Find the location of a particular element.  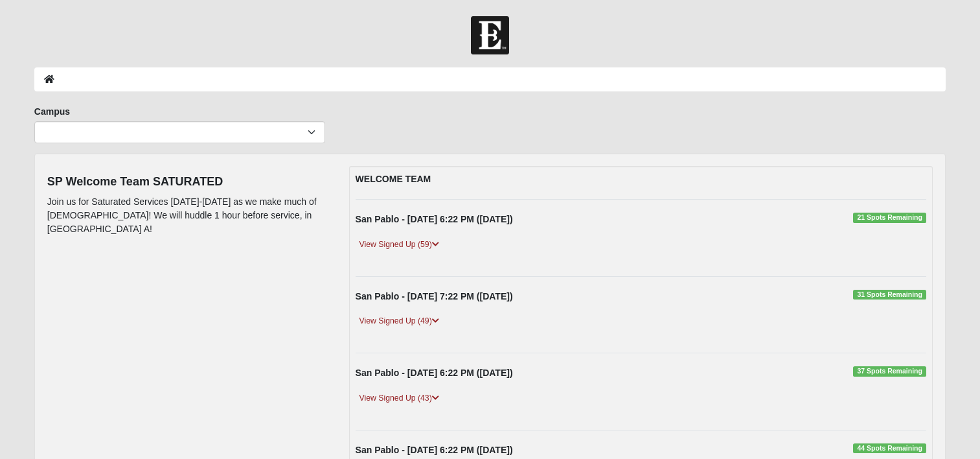

a: View Signed Up (43) is located at coordinates (399, 398).